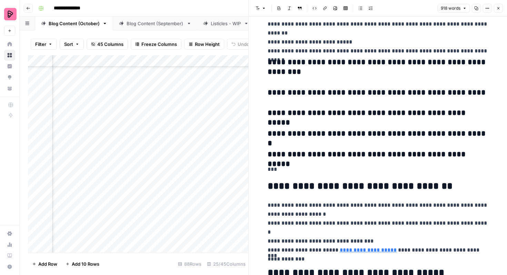 The image size is (507, 275). I want to click on div: Blog Content (September), so click(155, 23).